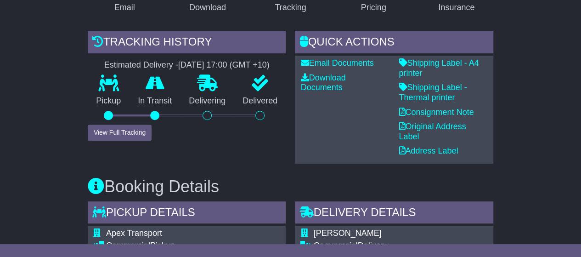 The width and height of the screenshot is (581, 257). What do you see at coordinates (433, 92) in the screenshot?
I see `a: Shipping Label - Thermal printer` at bounding box center [433, 92].